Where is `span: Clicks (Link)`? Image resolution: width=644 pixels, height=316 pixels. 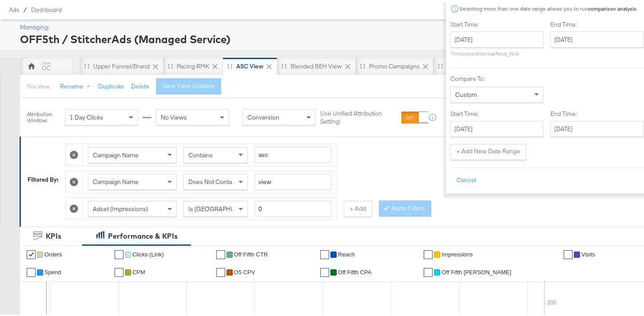 span: Clicks (Link) is located at coordinates (148, 252).